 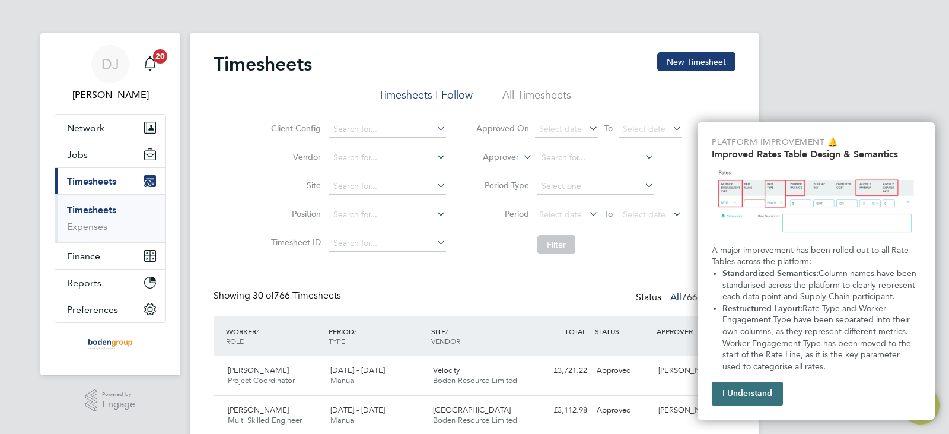 I want to click on a: Go to account details, so click(x=110, y=74).